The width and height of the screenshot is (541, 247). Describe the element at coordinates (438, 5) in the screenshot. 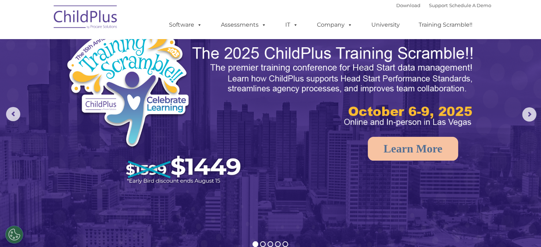

I see `a: Support` at that location.